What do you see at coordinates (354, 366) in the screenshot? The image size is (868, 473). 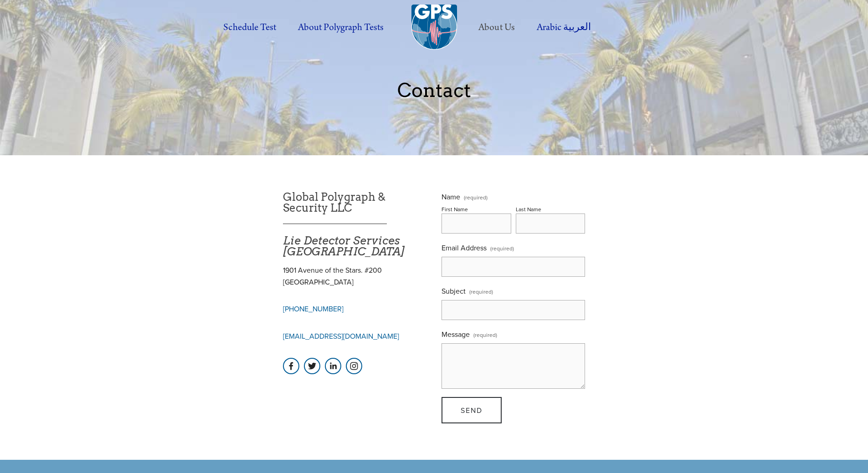 I see `a: Instagram` at bounding box center [354, 366].